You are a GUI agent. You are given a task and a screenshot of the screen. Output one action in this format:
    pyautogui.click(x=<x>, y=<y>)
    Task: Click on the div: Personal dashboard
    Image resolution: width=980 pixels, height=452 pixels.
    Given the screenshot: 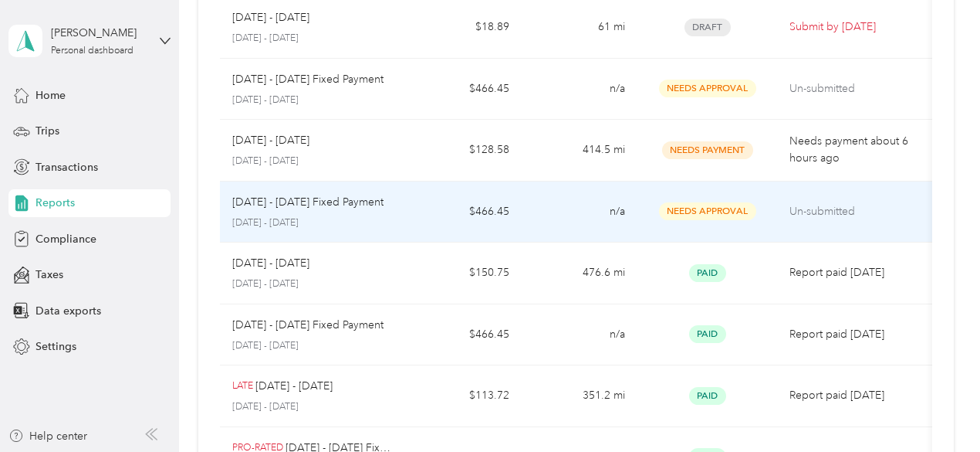 What is the action you would take?
    pyautogui.click(x=92, y=51)
    